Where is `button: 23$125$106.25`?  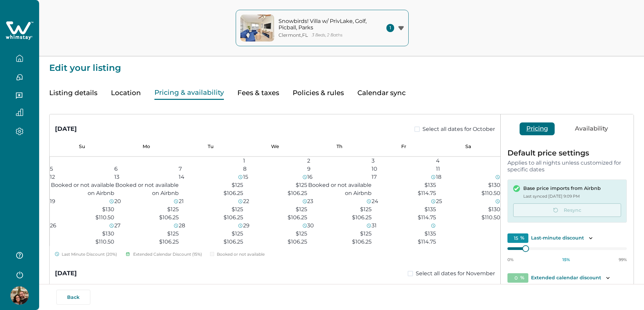 button: 23$125$106.25 is located at coordinates (339, 210).